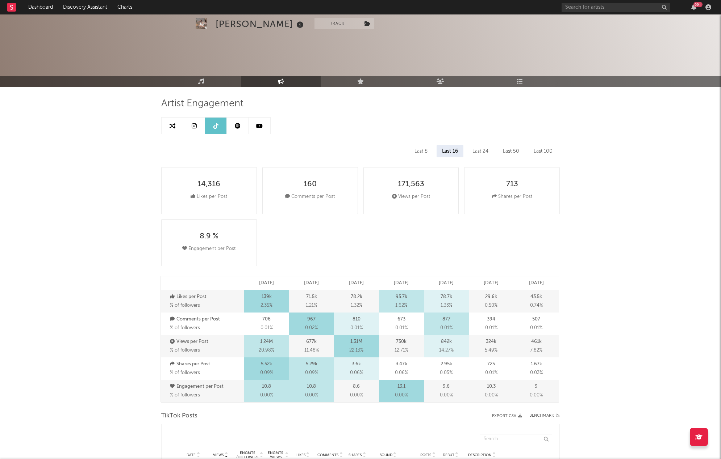 Image resolution: width=721 pixels, height=459 pixels. I want to click on p: 2.95k, so click(446, 365).